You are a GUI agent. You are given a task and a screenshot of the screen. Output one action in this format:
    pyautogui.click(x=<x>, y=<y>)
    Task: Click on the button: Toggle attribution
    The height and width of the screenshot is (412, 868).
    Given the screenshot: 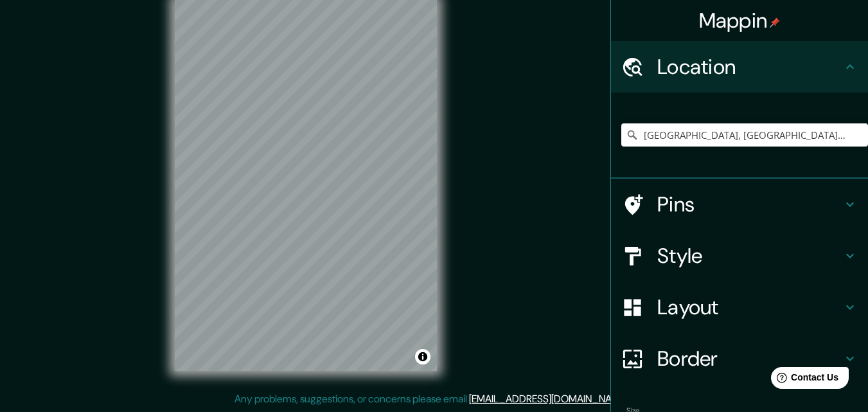 What is the action you would take?
    pyautogui.click(x=423, y=357)
    